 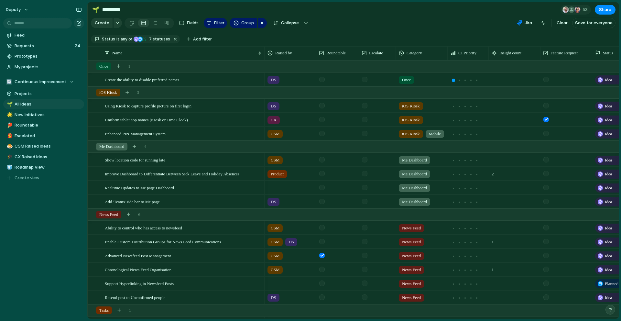 What do you see at coordinates (511, 53) in the screenshot?
I see `span: Insight count` at bounding box center [511, 53].